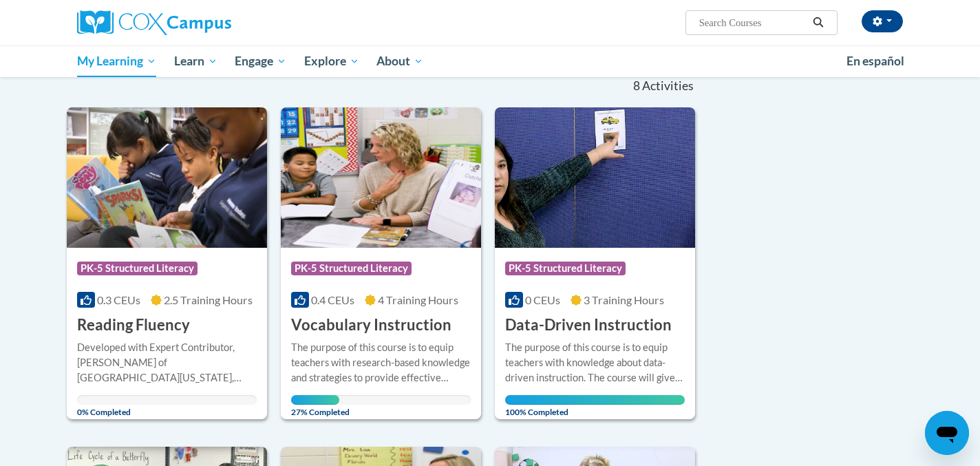 The image size is (980, 466). What do you see at coordinates (381, 264) in the screenshot?
I see `a: Course LogoPK-5 Structured Literacy0.4 CEUs4 Training Hours Vocabulary InstructionThe purpose of ...` at bounding box center [381, 264].